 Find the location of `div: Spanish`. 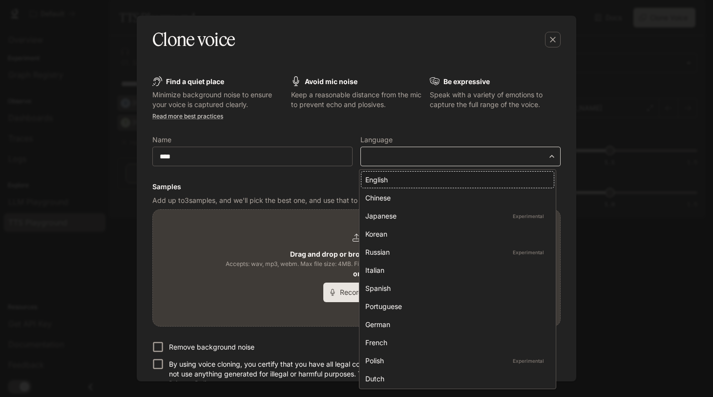

div: Spanish is located at coordinates (456, 288).